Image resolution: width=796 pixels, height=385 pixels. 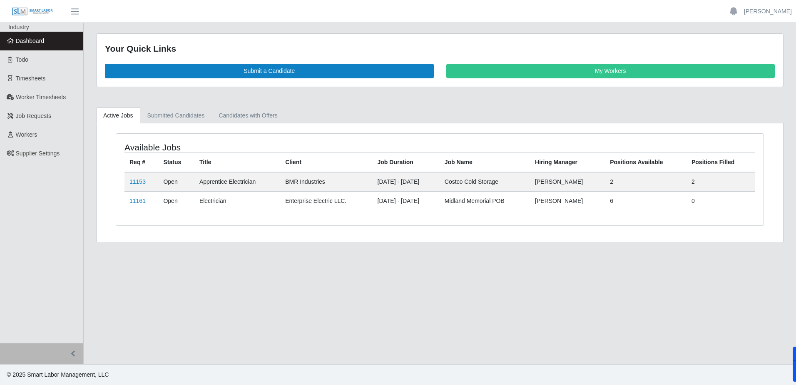 I want to click on th: Job Duration, so click(x=406, y=162).